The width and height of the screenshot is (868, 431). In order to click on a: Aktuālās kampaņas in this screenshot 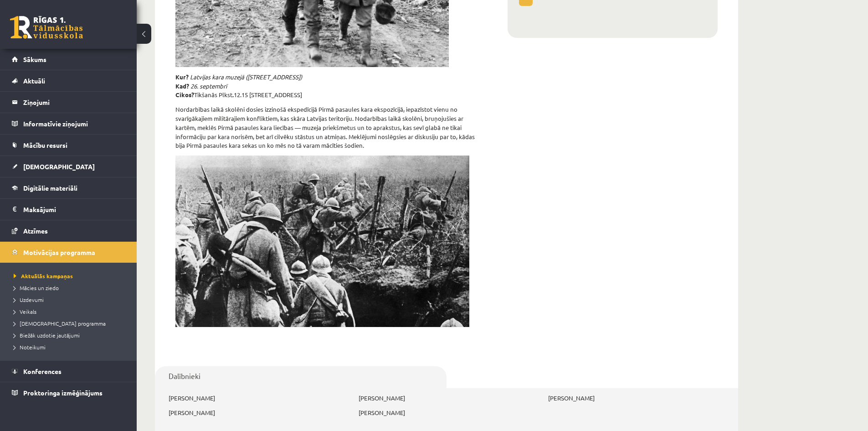, I will do `click(71, 276)`.